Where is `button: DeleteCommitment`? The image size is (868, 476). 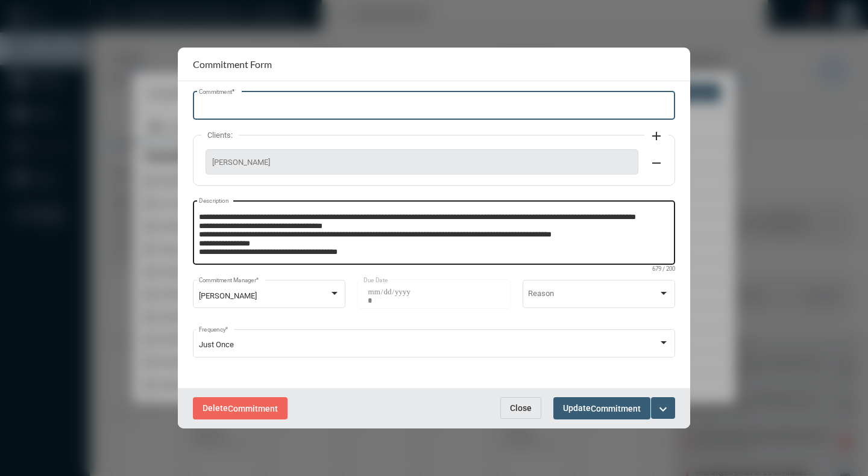 button: DeleteCommitment is located at coordinates (239, 409).